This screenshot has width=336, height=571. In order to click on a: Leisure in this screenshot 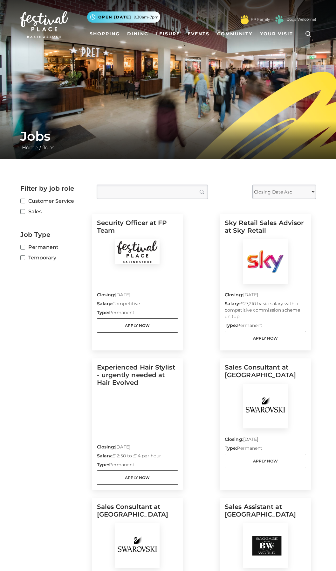, I will do `click(168, 34)`.